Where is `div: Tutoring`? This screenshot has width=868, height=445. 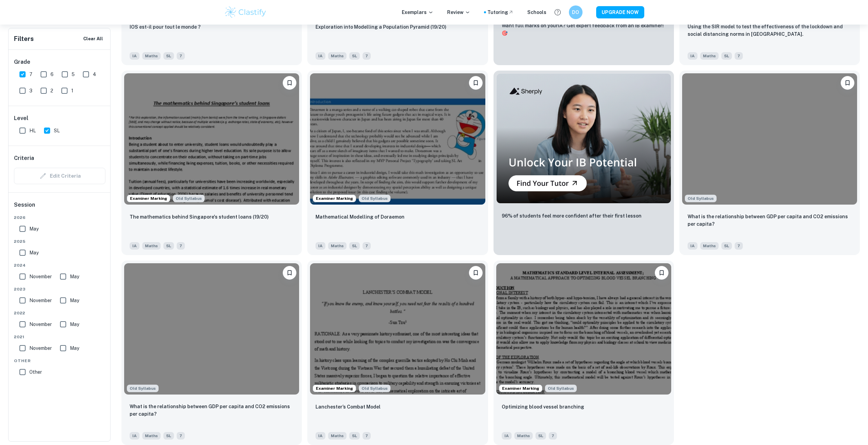 div: Tutoring is located at coordinates (501, 12).